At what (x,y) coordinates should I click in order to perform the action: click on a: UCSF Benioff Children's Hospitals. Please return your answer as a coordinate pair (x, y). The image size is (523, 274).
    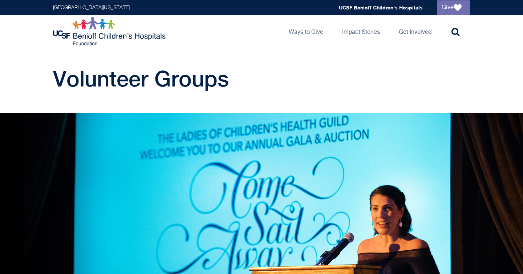
    Looking at the image, I should click on (381, 7).